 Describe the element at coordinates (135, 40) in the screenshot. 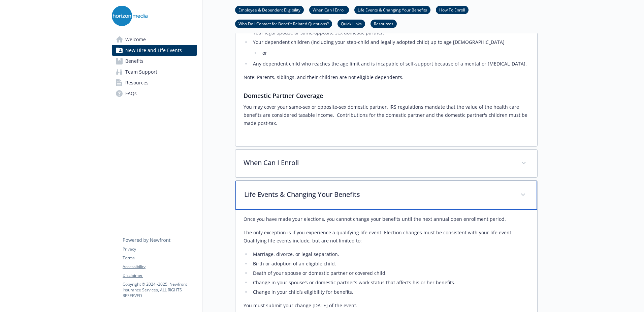

I see `span: Welcome` at that location.